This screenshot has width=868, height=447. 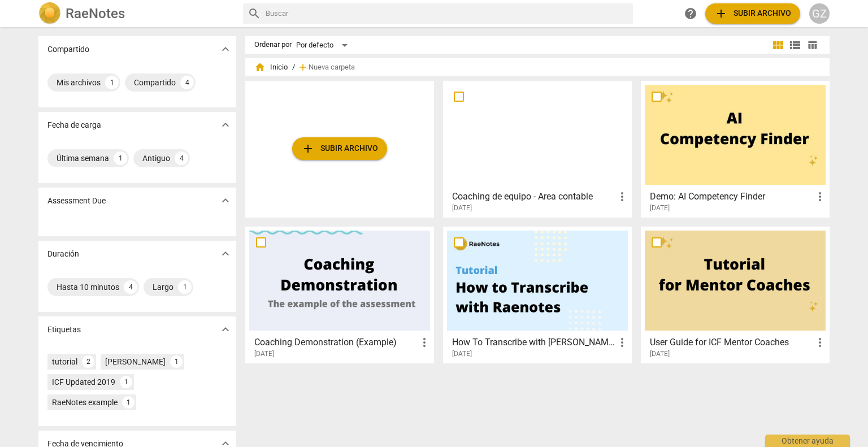 What do you see at coordinates (84, 402) in the screenshot?
I see `div: RaeNotes example` at bounding box center [84, 402].